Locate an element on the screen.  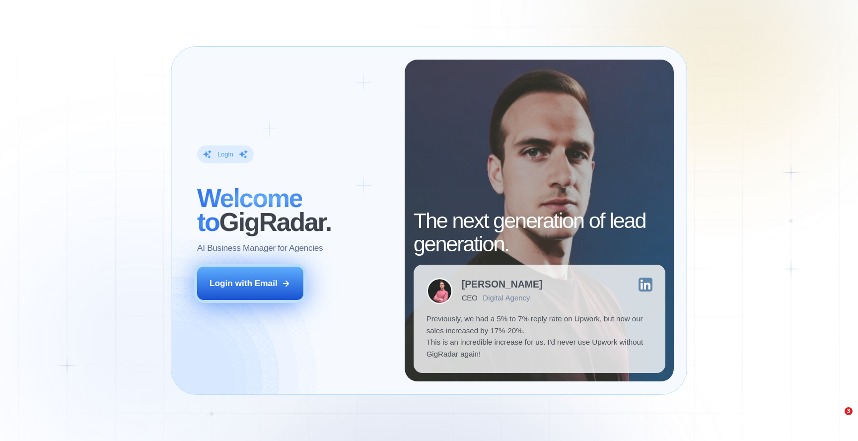
p: Previously, we had a 5% to 7% reply rate on Upwork, but now our sales increased by 17%-20%. This ... is located at coordinates (539, 336).